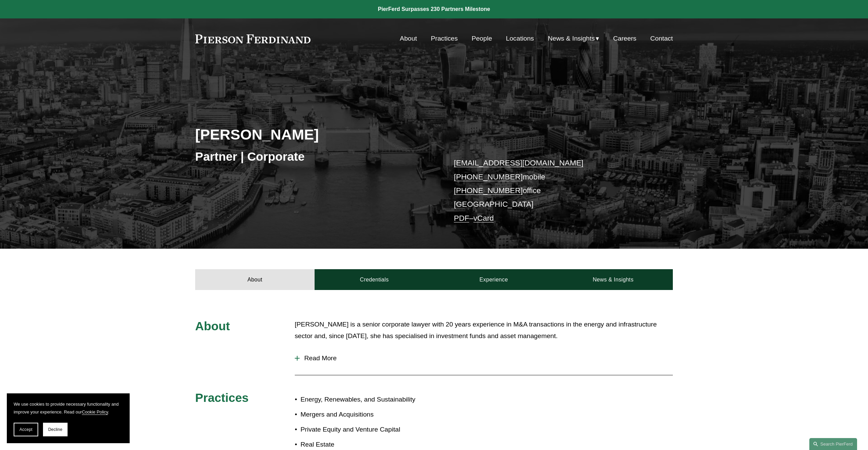 The image size is (868, 450). I want to click on a: folder dropdown, so click(574, 38).